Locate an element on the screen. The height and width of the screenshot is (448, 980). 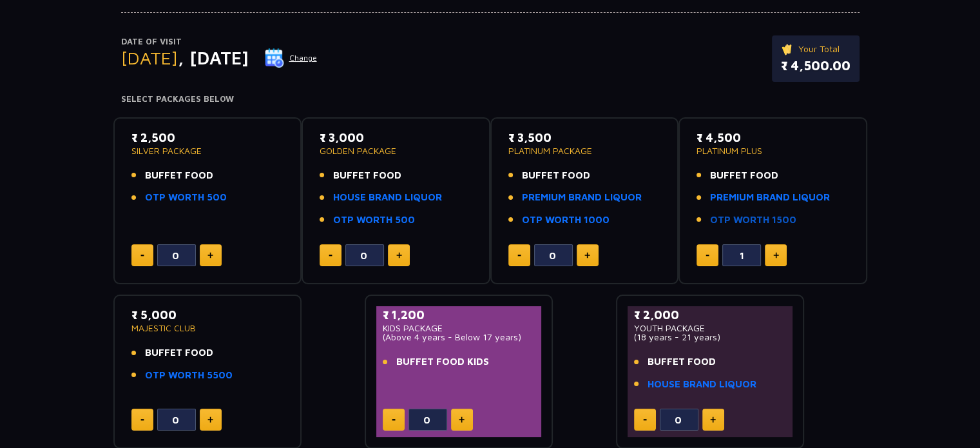
a: OTP WORTH 1000 is located at coordinates (566, 220).